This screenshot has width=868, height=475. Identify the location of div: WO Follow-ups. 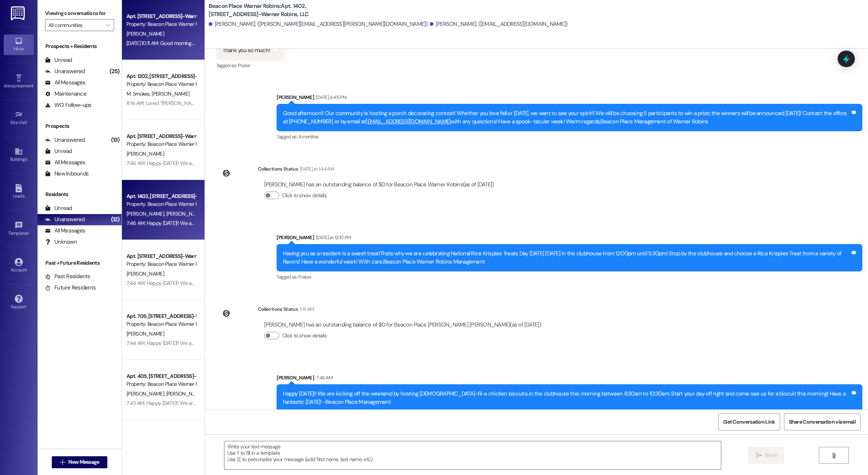
(68, 105).